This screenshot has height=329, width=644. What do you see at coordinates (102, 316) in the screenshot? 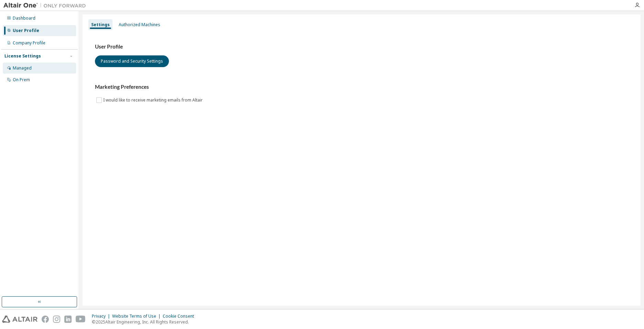
I see `div: Privacy` at bounding box center [102, 316].